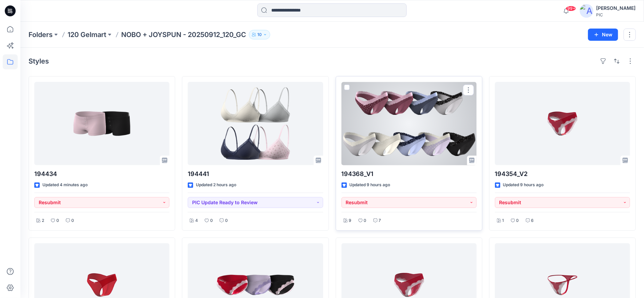 Image resolution: width=644 pixels, height=298 pixels. Describe the element at coordinates (259, 35) in the screenshot. I see `p: 10` at that location.